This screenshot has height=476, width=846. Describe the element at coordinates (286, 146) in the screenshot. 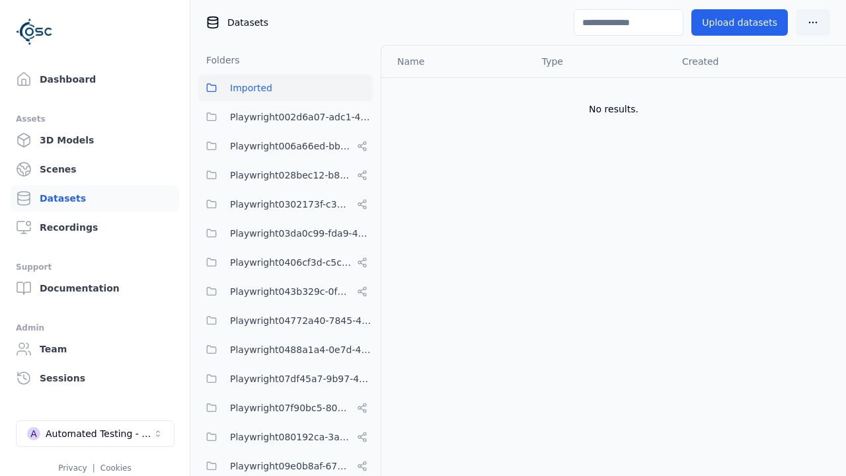

I see `button: Playwright006a66ed-bbfa-4b84-a6f2-8b03960da6f1` at that location.